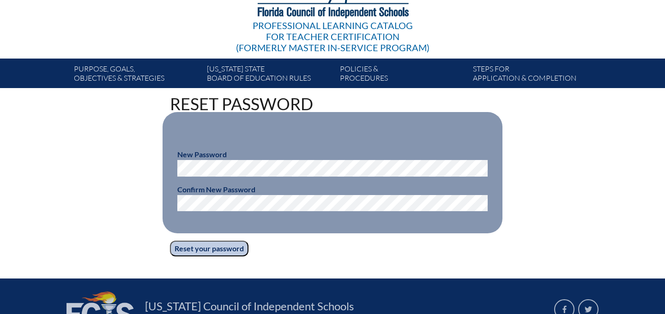 The width and height of the screenshot is (665, 314). What do you see at coordinates (402, 75) in the screenshot?
I see `a: Policies &Procedures` at bounding box center [402, 75].